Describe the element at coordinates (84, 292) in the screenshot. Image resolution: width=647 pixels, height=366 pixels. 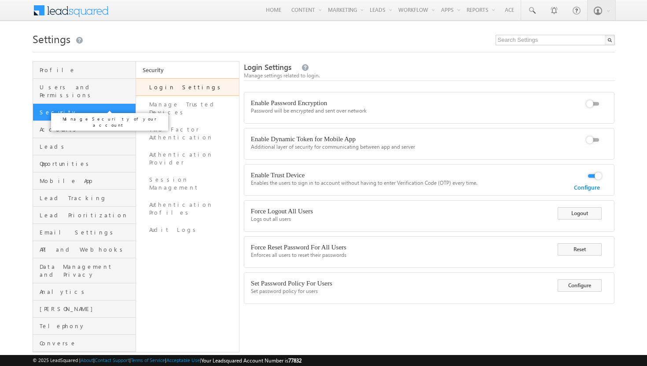
I see `a: Analytics` at that location.